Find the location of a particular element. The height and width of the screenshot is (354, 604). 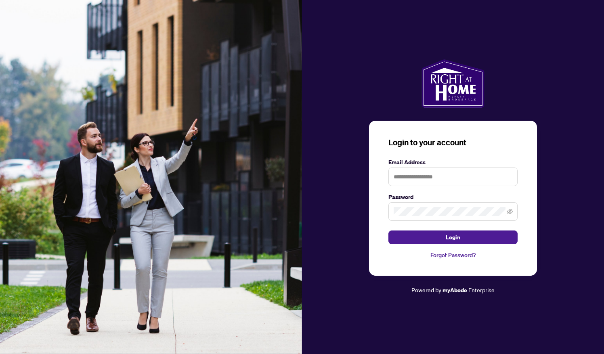

h3: Login to your account is located at coordinates (453, 142).